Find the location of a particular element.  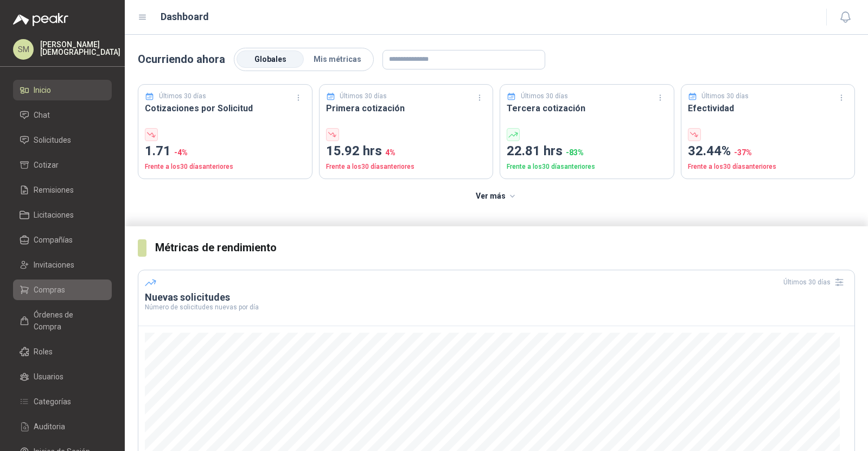

a: Invitaciones is located at coordinates (62, 265).